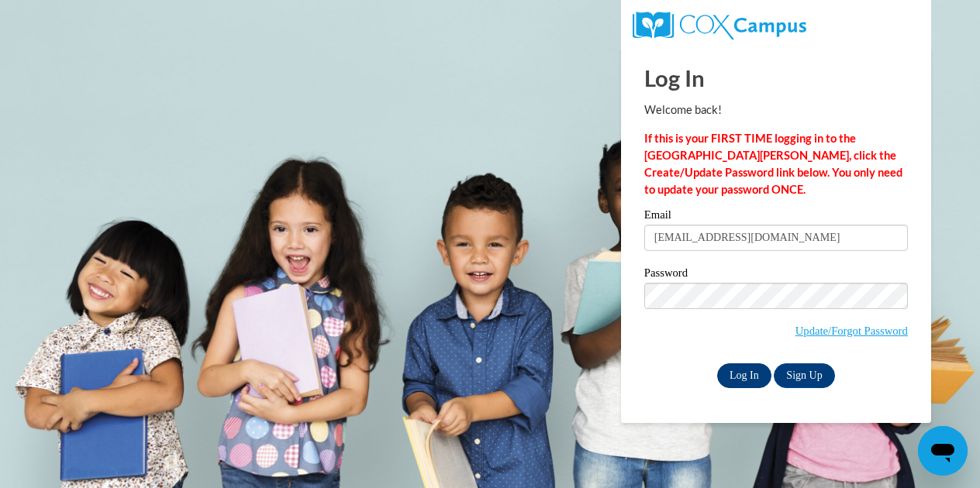  I want to click on h1: Log In, so click(776, 77).